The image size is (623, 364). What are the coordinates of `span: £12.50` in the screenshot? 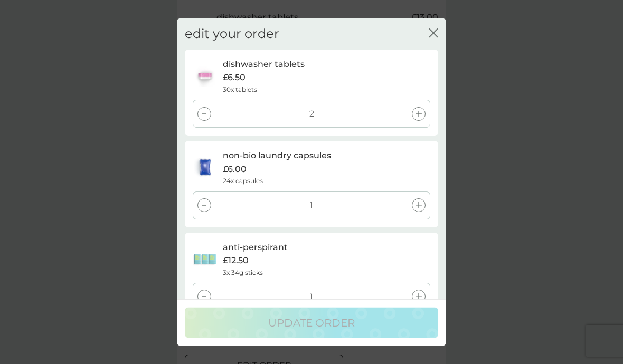 It's located at (235, 261).